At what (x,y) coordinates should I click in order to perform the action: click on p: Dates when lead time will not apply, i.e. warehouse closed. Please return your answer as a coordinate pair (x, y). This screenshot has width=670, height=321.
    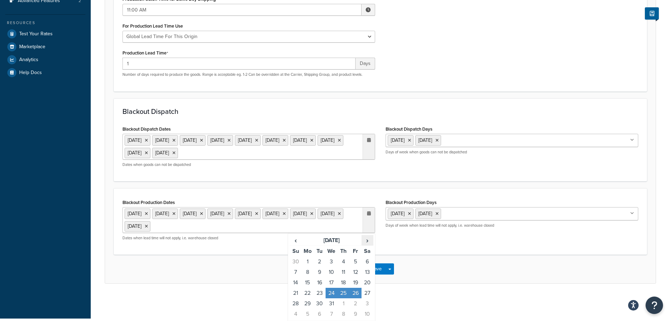
    Looking at the image, I should click on (249, 238).